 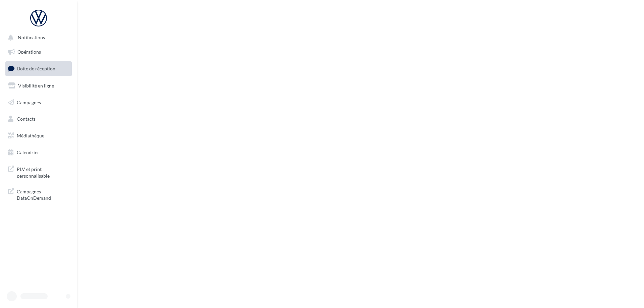 What do you see at coordinates (31, 37) in the screenshot?
I see `span: Notifications` at bounding box center [31, 37].